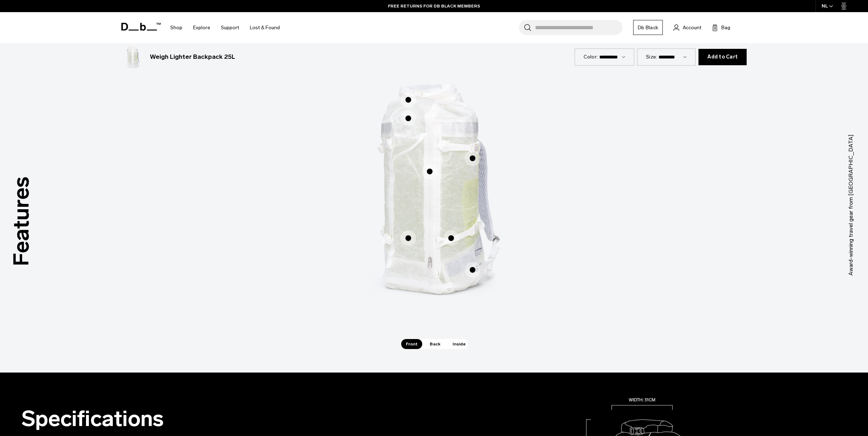 This screenshot has height=436, width=868. What do you see at coordinates (651, 57) in the screenshot?
I see `label: Size:` at bounding box center [651, 57].